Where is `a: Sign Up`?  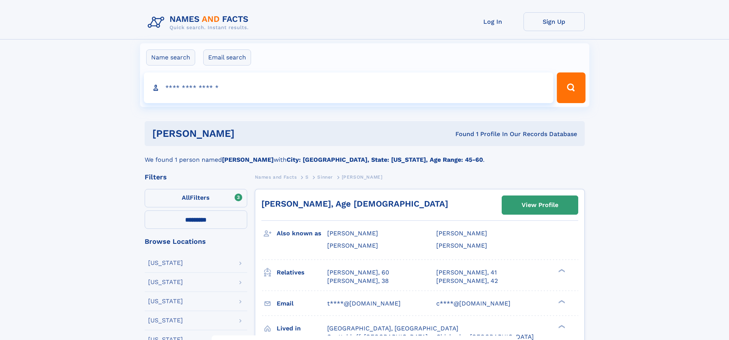
a: Sign Up is located at coordinates (554, 21).